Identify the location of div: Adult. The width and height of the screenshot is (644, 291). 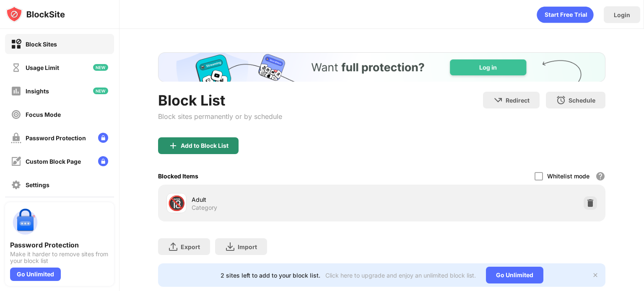
(286, 199).